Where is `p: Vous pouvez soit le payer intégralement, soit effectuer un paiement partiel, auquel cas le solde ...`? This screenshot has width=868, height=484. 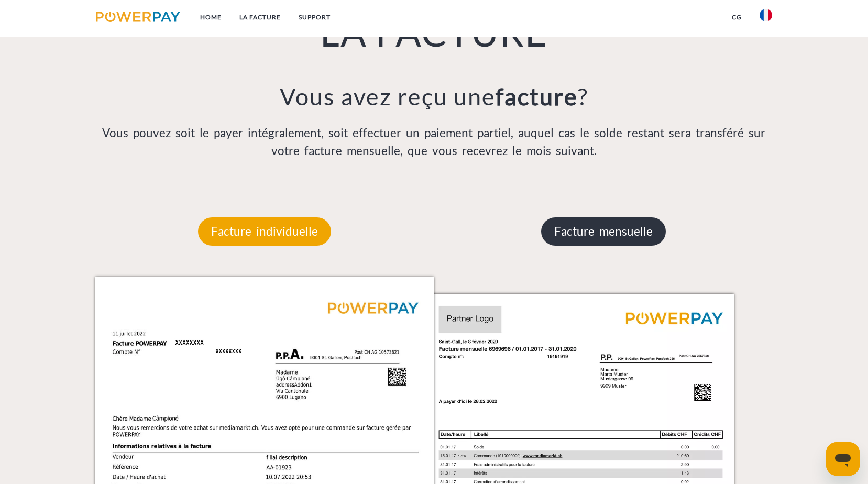
p: Vous pouvez soit le payer intégralement, soit effectuer un paiement partiel, auquel cas le solde ... is located at coordinates (434, 142).